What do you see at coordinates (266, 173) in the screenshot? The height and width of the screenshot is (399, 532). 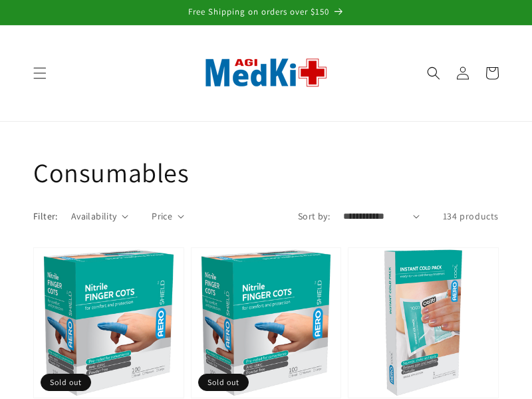 I see `h1: Consumables` at bounding box center [266, 173].